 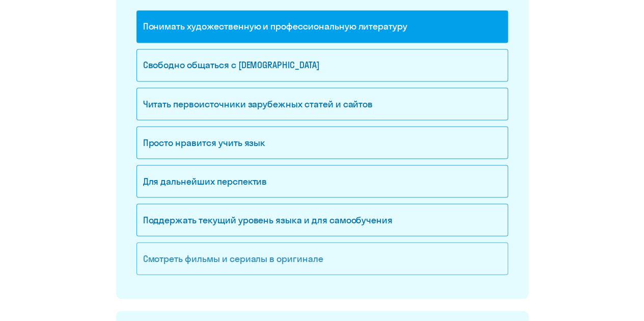 What do you see at coordinates (322, 104) in the screenshot?
I see `div: Читать первоисточники зарубежных статей и сайтов` at bounding box center [322, 104].